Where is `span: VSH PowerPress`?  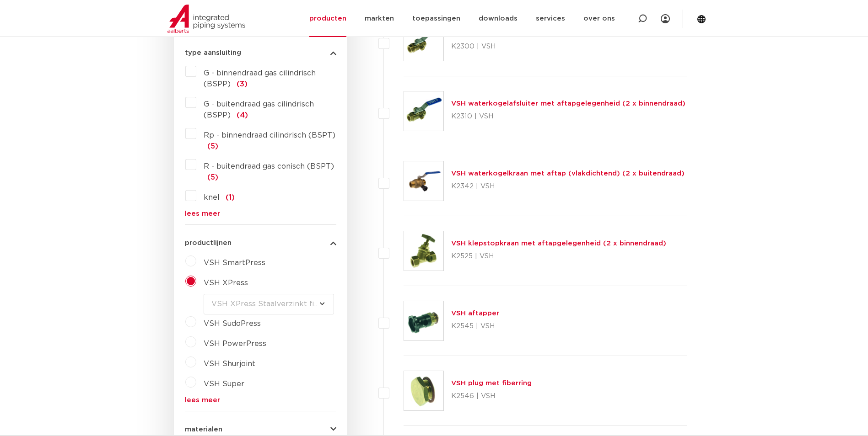
span: VSH PowerPress is located at coordinates (235, 344).